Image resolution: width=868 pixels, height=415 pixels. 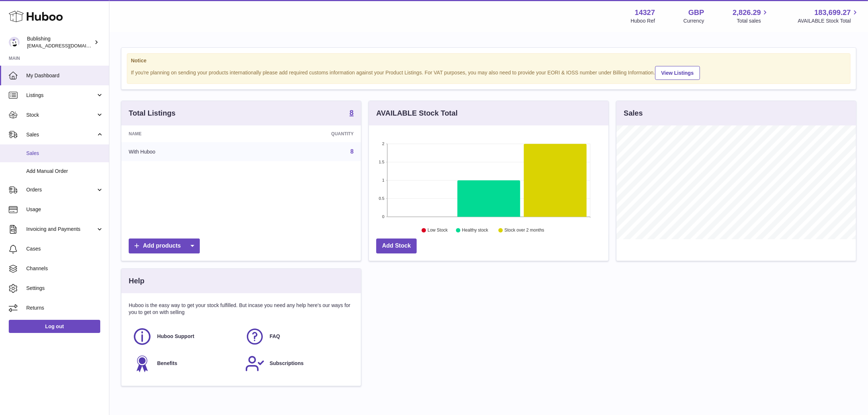 What do you see at coordinates (351, 112) in the screenshot?
I see `strong: 8` at bounding box center [351, 112].